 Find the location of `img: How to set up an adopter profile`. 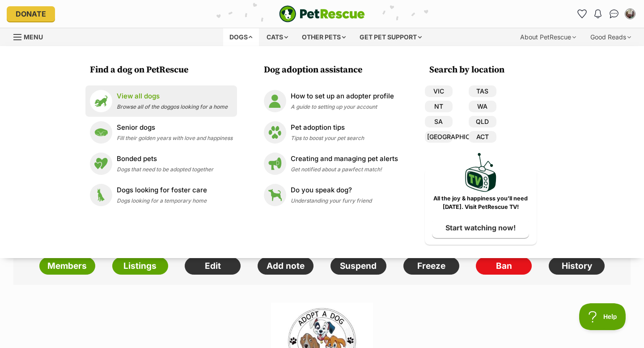

img: How to set up an adopter profile is located at coordinates (275, 101).